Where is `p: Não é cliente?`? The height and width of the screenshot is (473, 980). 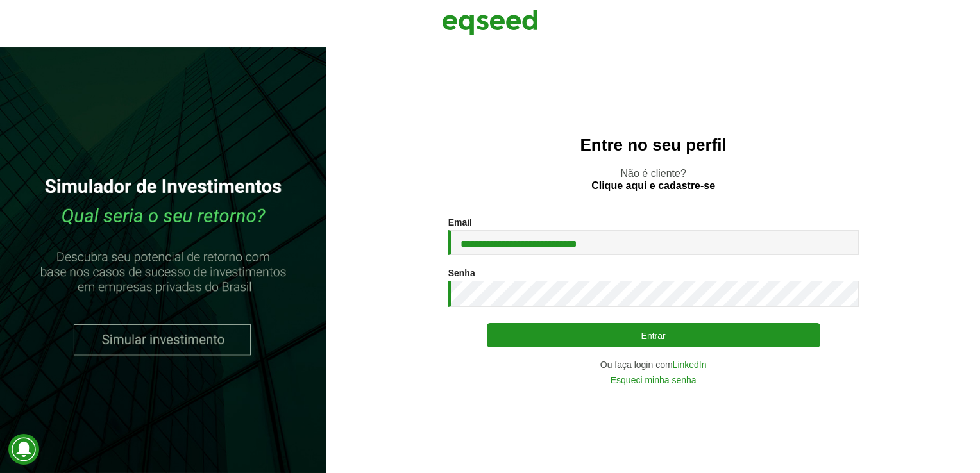 p: Não é cliente? is located at coordinates (653, 180).